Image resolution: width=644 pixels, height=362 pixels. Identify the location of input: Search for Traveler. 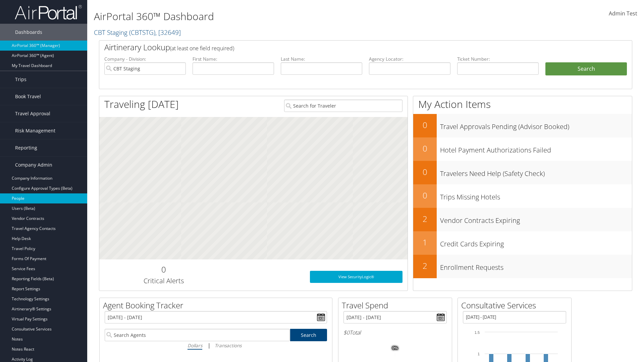
(343, 106).